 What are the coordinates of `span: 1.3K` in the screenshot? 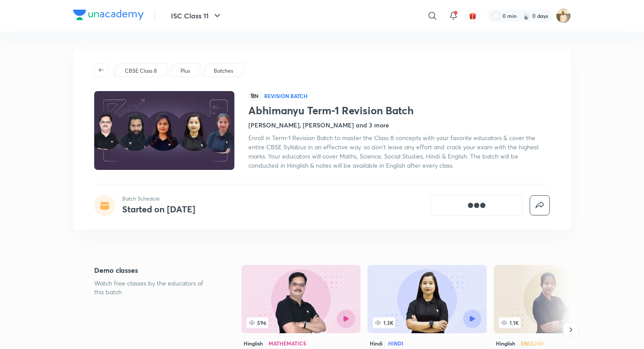 It's located at (384, 322).